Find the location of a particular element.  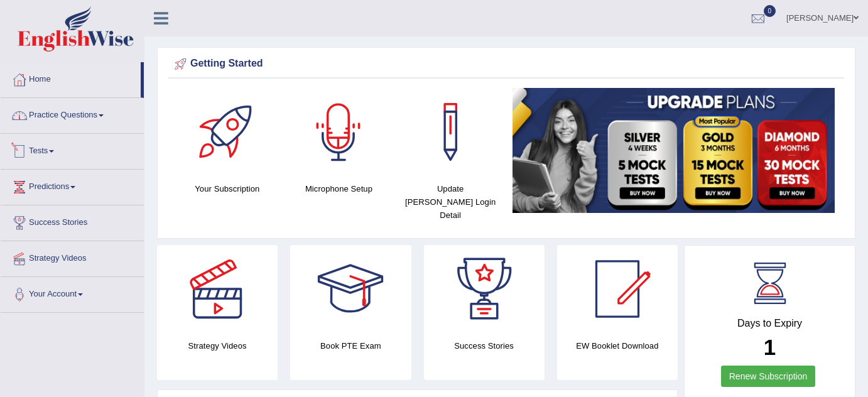

a: Success Stories is located at coordinates (72, 221).